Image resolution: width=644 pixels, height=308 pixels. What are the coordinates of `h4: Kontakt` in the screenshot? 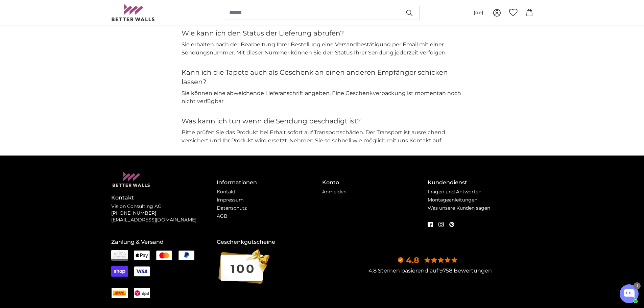 It's located at (164, 198).